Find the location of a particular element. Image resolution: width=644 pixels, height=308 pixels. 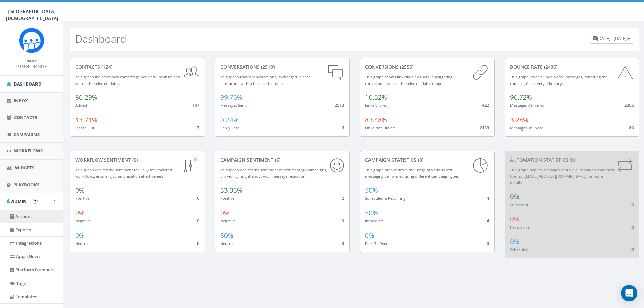

span: (2436) is located at coordinates (550, 66).